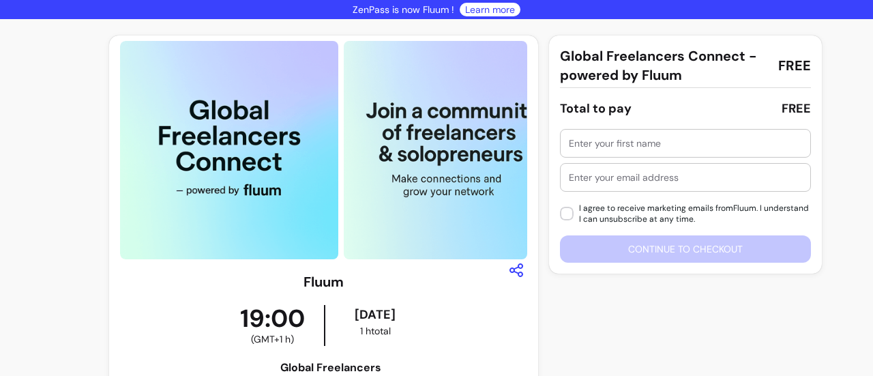  I want to click on div: 19:00, so click(272, 325).